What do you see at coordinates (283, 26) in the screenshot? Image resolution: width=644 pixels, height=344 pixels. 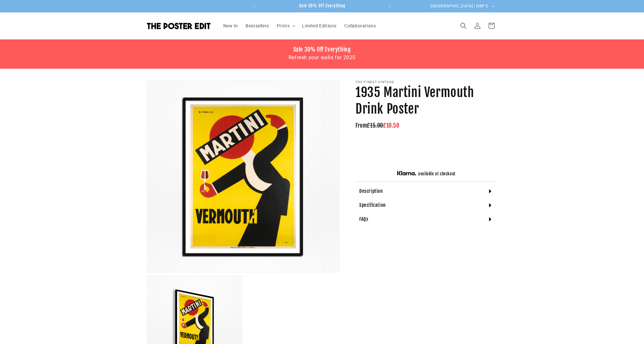 I see `span: Prints` at bounding box center [283, 26].